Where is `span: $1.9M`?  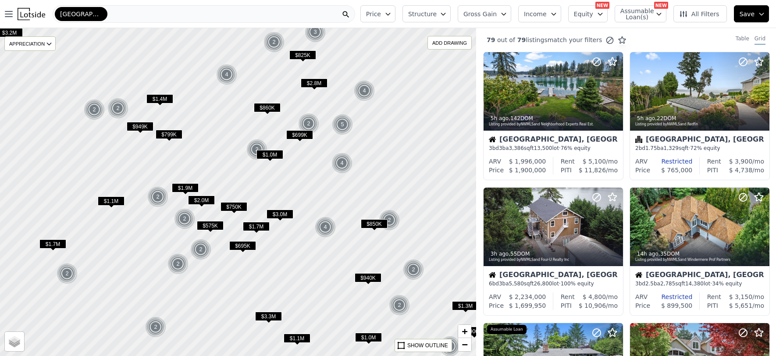
span: $1.9M is located at coordinates (185, 188).